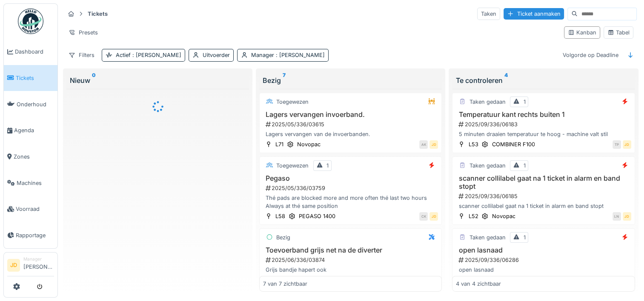  Describe the element at coordinates (81, 55) in the screenshot. I see `div: Filters` at that location.